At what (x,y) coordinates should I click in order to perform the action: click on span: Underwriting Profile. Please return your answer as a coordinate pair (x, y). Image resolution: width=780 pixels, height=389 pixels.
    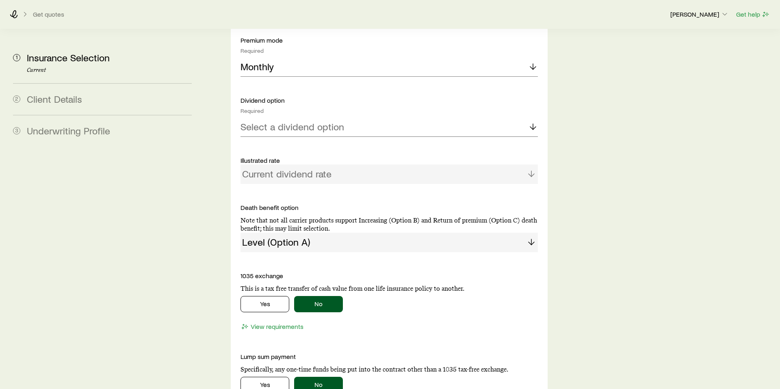
    Looking at the image, I should click on (68, 130).